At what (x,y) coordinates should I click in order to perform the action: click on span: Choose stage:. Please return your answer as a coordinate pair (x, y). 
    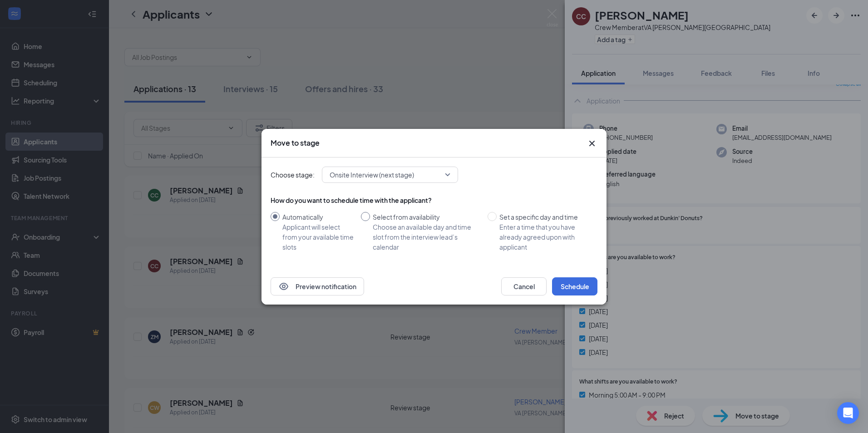
    Looking at the image, I should click on (292, 175).